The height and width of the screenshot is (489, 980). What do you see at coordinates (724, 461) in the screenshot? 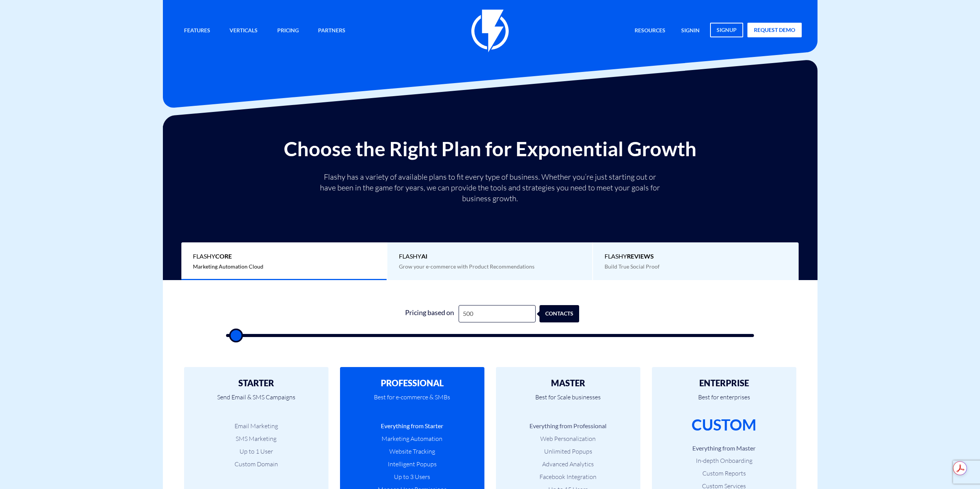
I see `li: In-depth Onboarding` at bounding box center [724, 461].